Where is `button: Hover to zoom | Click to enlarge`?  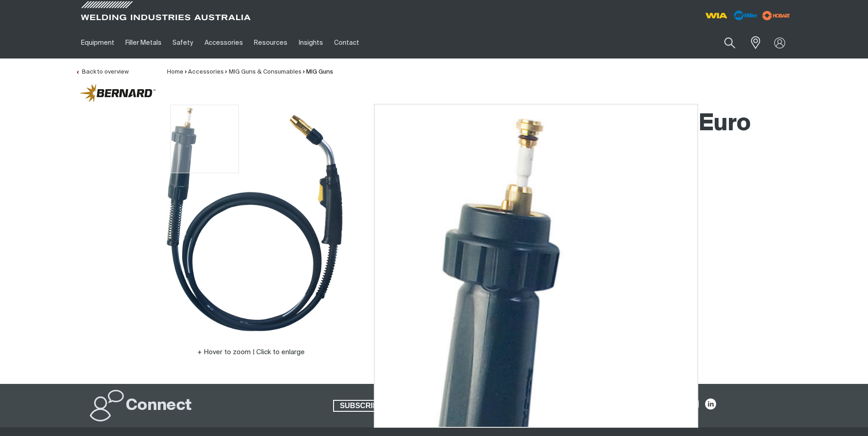 button: Hover to zoom | Click to enlarge is located at coordinates (250, 352).